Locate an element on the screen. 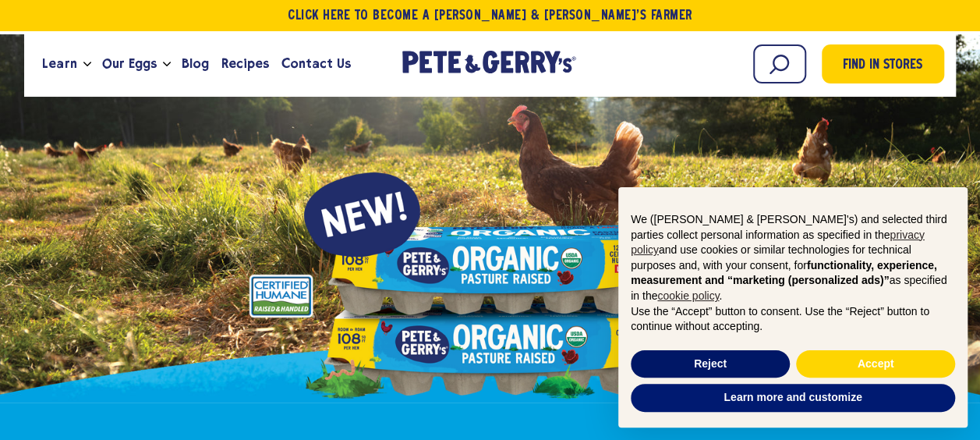 The height and width of the screenshot is (440, 980). span: Blog is located at coordinates (195, 64).